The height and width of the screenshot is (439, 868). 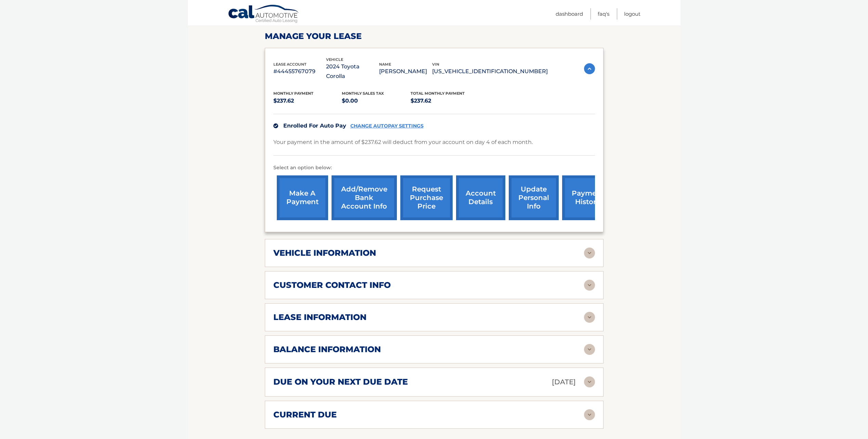 What do you see at coordinates (387, 126) in the screenshot?
I see `a: CHANGE AUTOPAY SETTINGS` at bounding box center [387, 126].